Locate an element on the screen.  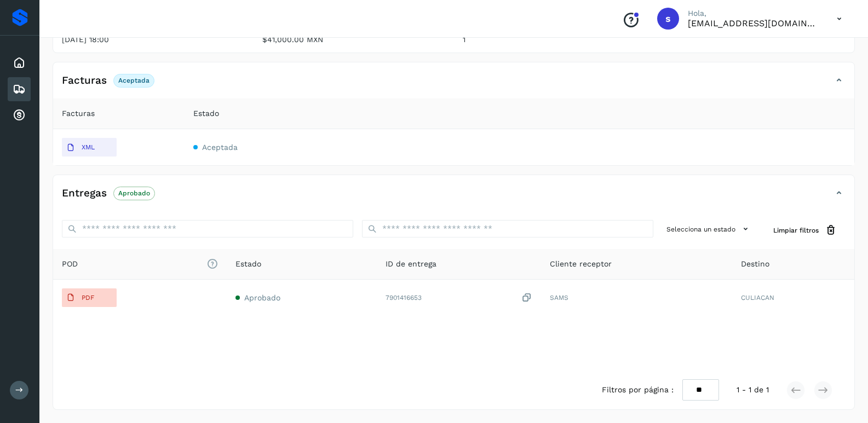
button: Selecciona un estado is located at coordinates (709, 229).